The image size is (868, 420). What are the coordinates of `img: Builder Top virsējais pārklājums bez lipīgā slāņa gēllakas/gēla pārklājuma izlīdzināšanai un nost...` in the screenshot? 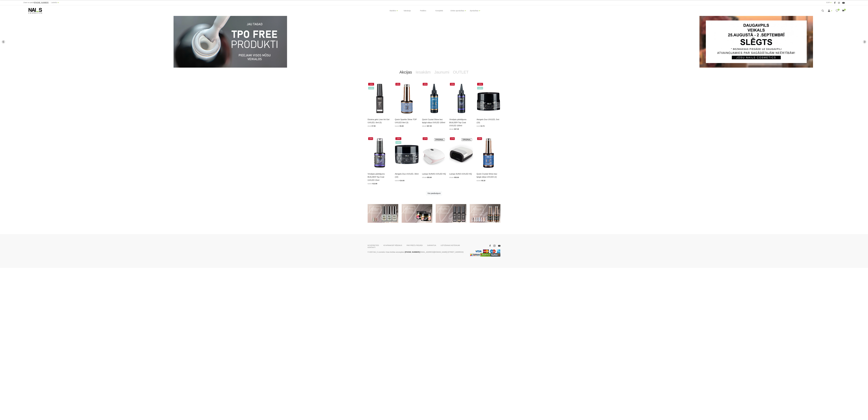 It's located at (461, 99).